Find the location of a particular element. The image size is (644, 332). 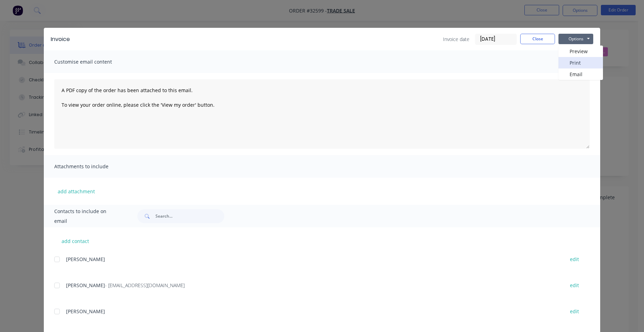

input: Search... is located at coordinates (190, 216).